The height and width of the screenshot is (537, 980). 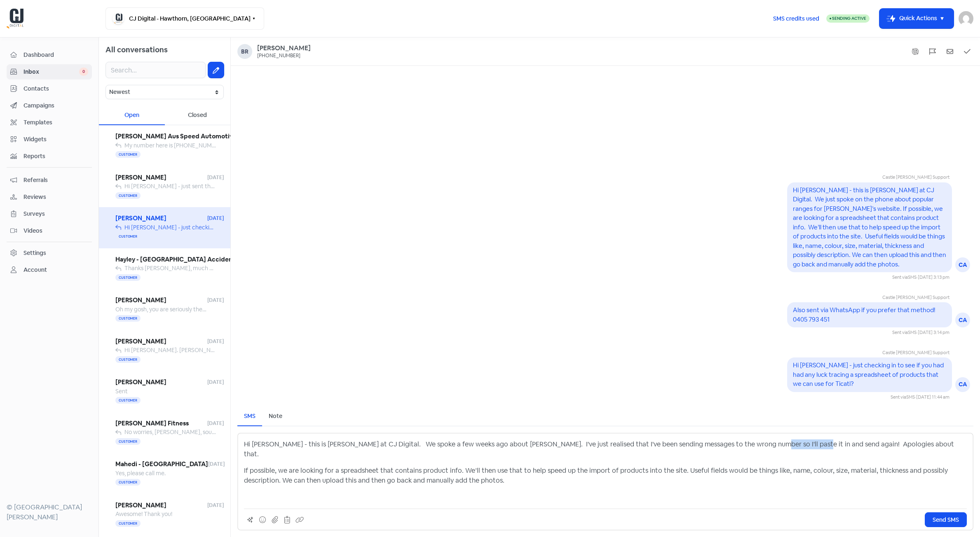 I want to click on span: Surveys, so click(x=56, y=213).